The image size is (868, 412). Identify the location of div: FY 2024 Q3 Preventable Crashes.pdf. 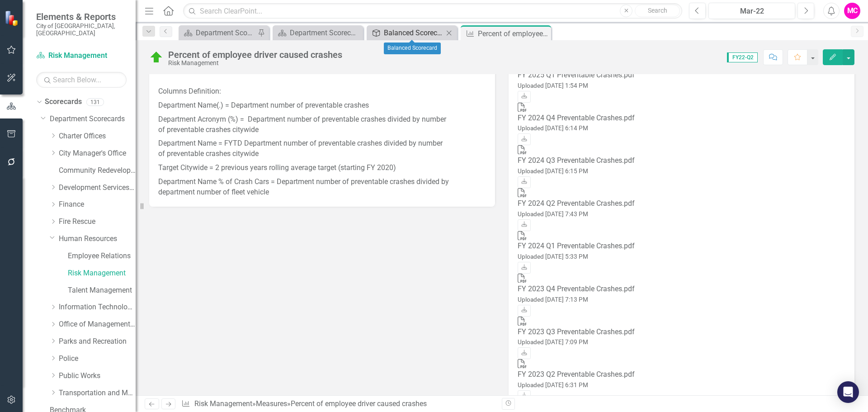
(681, 161).